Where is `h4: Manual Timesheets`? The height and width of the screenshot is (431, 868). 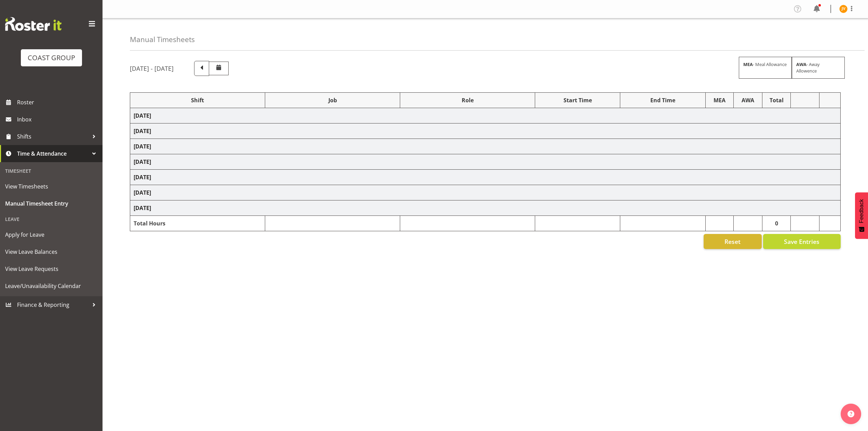
h4: Manual Timesheets is located at coordinates (162, 39).